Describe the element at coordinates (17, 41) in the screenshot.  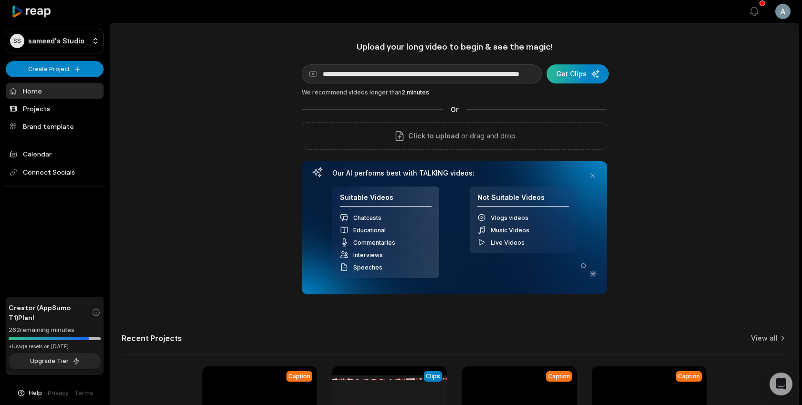
I see `div: SS` at that location.